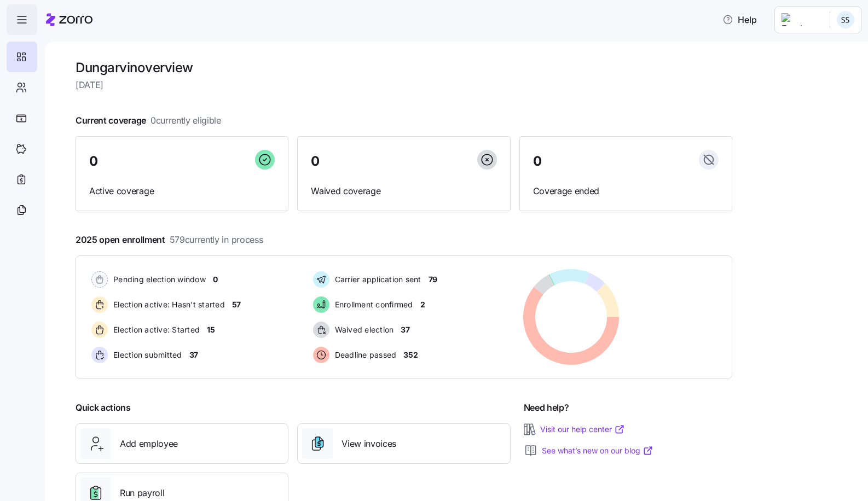 The height and width of the screenshot is (501, 868). Describe the element at coordinates (237, 304) in the screenshot. I see `span: 57` at that location.